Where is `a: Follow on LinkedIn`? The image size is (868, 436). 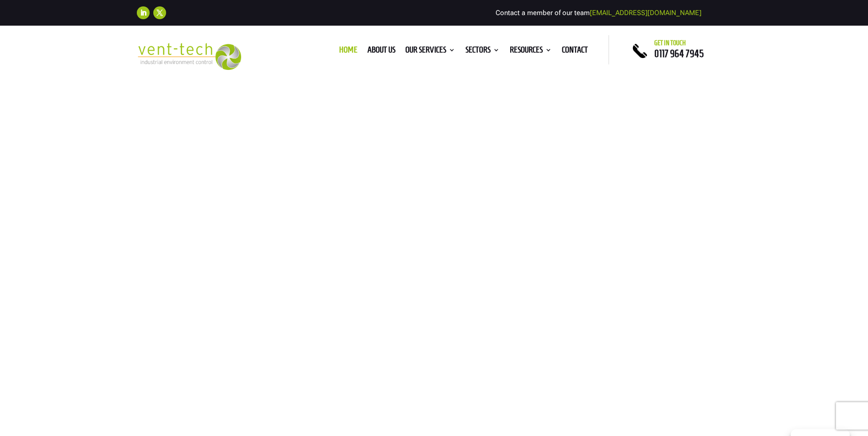
a: Follow on LinkedIn is located at coordinates (143, 13).